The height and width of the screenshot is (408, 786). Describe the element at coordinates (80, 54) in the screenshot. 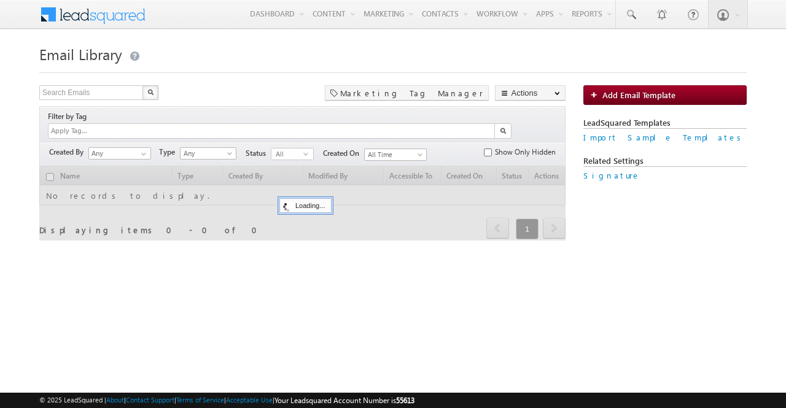

I see `span: Email Library` at that location.